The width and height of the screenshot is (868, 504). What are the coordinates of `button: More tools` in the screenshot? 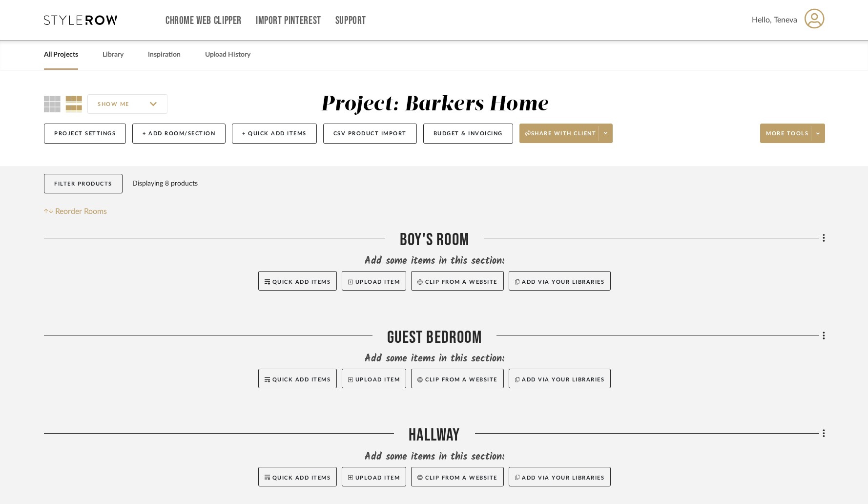 It's located at (792, 133).